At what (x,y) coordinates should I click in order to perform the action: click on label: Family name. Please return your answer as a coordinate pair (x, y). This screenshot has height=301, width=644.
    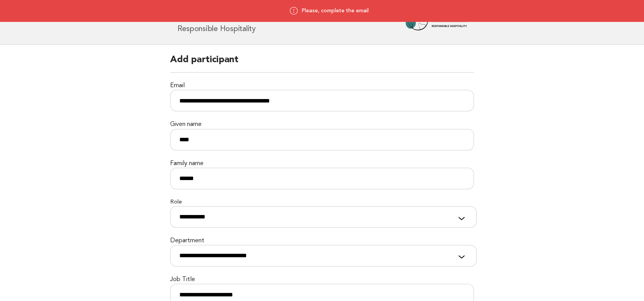
    Looking at the image, I should click on (322, 163).